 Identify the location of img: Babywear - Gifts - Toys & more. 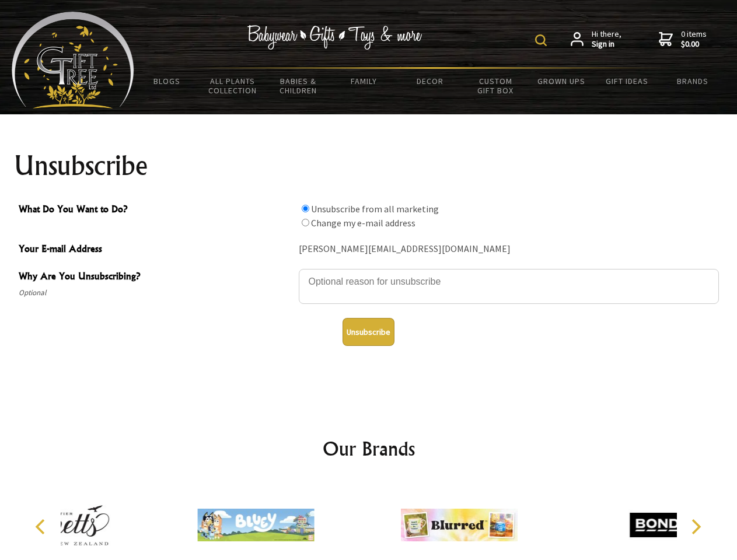
(335, 38).